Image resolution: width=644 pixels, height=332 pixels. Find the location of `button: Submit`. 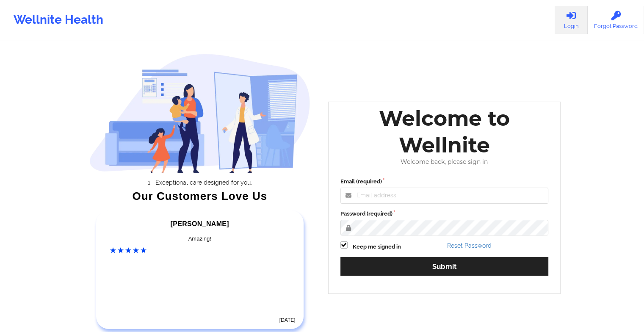

button: Submit is located at coordinates (445, 266).